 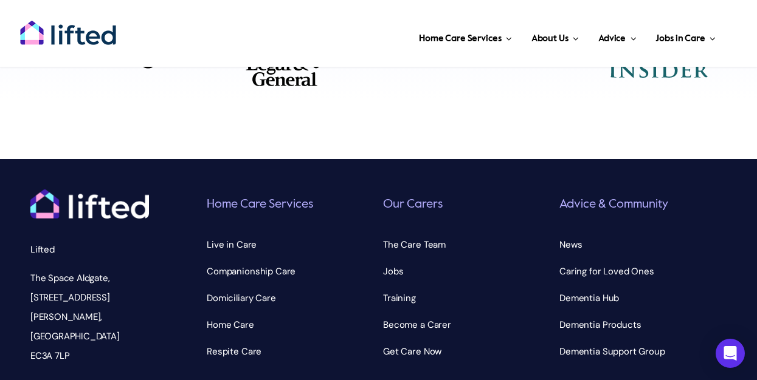 What do you see at coordinates (730, 354) in the screenshot?
I see `div: Open Intercom Messenger` at bounding box center [730, 354].